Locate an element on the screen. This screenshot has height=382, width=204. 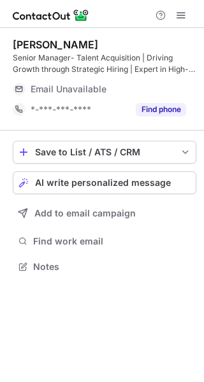
button: AI write personalized message is located at coordinates (104, 183).